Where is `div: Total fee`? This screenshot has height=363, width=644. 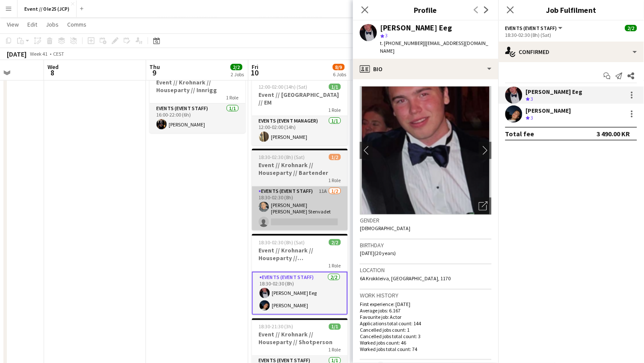 div: Total fee is located at coordinates (520, 134).